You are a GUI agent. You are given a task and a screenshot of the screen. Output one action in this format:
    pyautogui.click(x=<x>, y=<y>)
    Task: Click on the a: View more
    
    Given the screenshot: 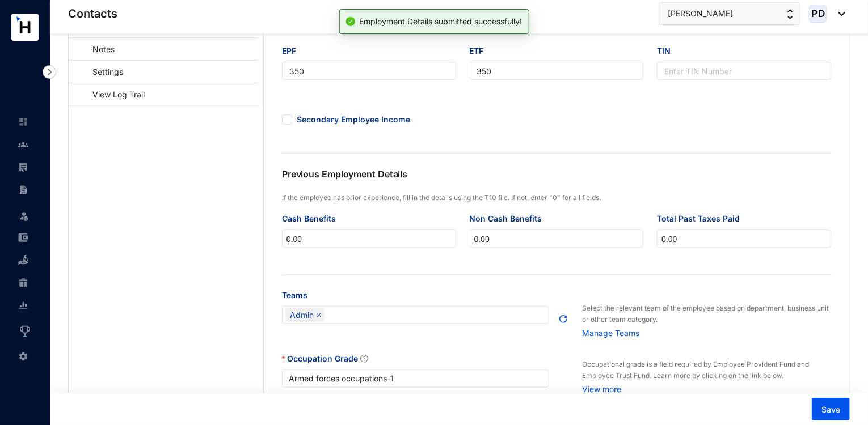 What is the action you would take?
    pyautogui.click(x=706, y=388)
    